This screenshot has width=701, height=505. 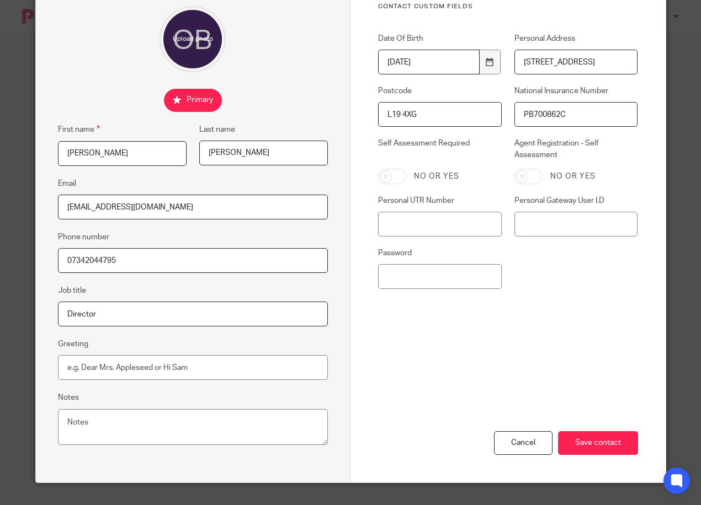 What do you see at coordinates (508, 7) in the screenshot?
I see `h3: Contact Custom fields` at bounding box center [508, 7].